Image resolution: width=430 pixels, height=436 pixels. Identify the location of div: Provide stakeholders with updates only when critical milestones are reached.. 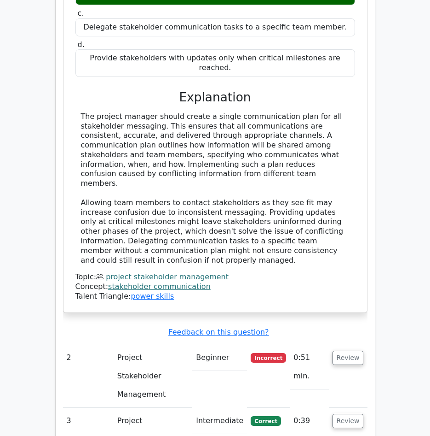
(215, 63).